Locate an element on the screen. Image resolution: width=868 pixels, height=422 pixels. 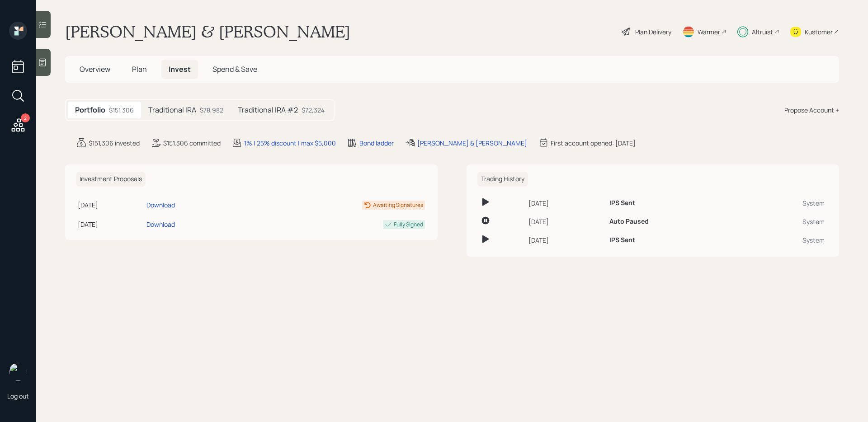
div: $151,306 committed is located at coordinates (192, 143).